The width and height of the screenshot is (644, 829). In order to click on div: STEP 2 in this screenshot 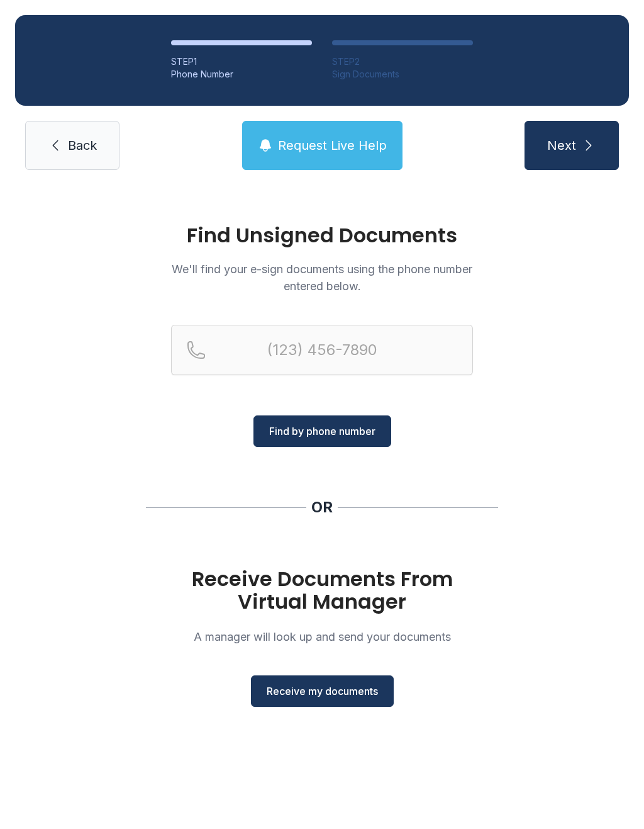, I will do `click(403, 62)`.